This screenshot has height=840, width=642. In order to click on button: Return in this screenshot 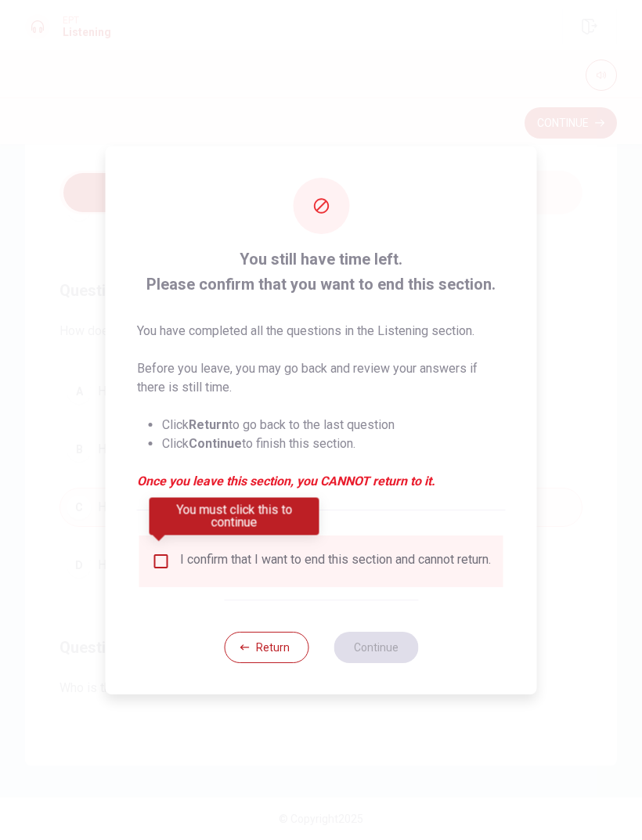, I will do `click(266, 647)`.